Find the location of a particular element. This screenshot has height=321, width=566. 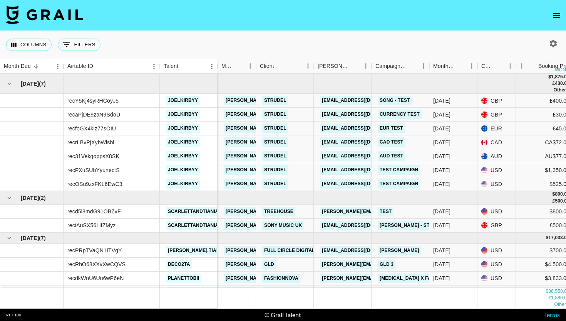

a: planettobii is located at coordinates (183, 278).